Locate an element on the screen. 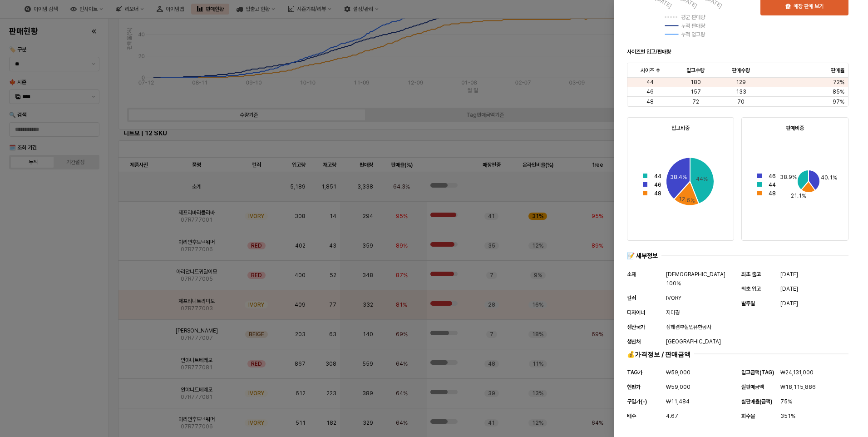  span: 입고금액(TAG) is located at coordinates (758, 372).